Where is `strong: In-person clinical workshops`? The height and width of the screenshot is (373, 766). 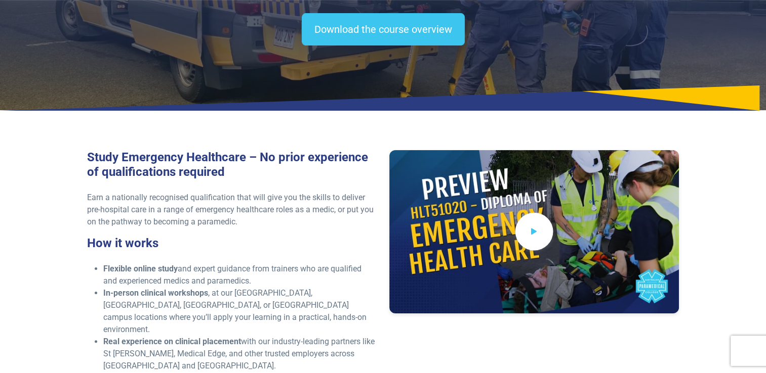 strong: In-person clinical workshops is located at coordinates (155, 293).